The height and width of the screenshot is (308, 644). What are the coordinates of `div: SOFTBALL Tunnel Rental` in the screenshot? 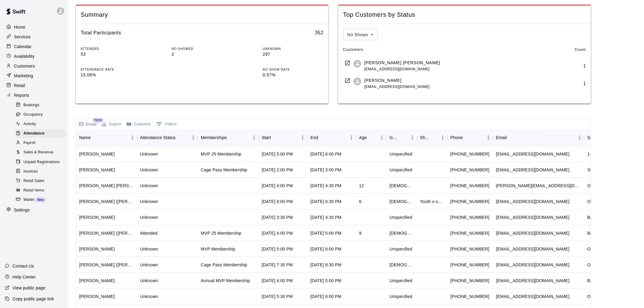 It's located at (613, 170).